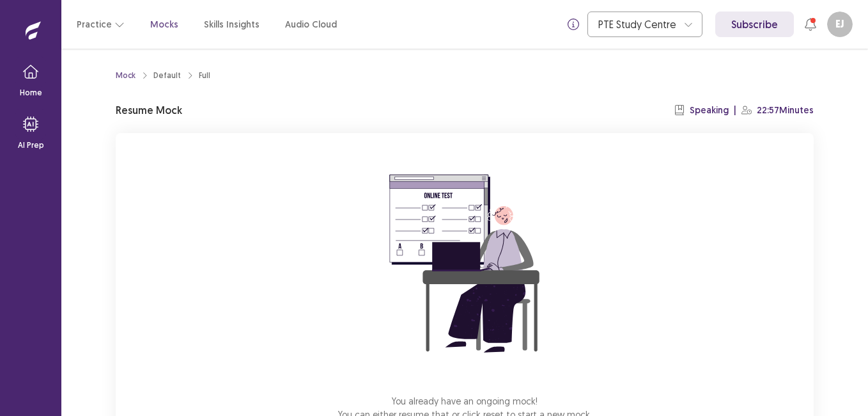 This screenshot has width=868, height=416. What do you see at coordinates (785, 110) in the screenshot?
I see `p: 22:57 Minutes` at bounding box center [785, 110].